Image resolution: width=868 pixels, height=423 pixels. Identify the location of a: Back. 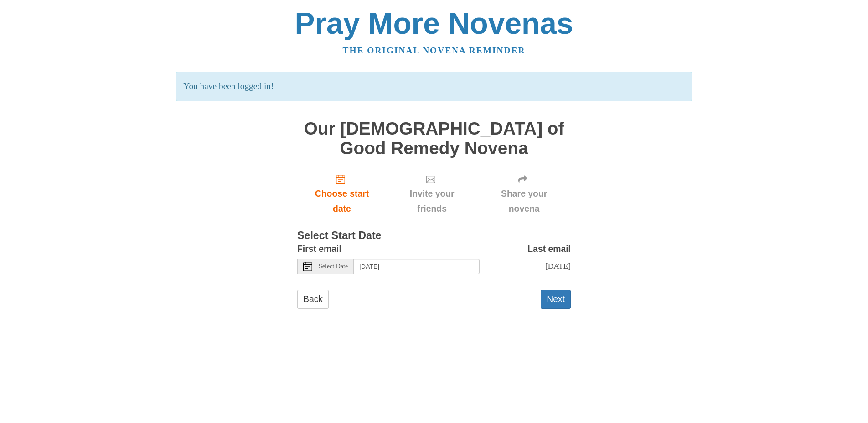
(312, 299).